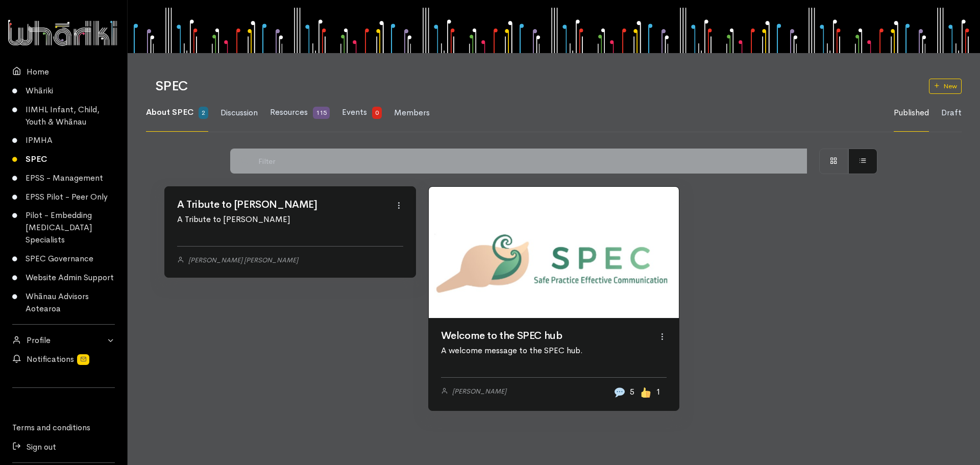 The width and height of the screenshot is (980, 465). Describe the element at coordinates (239, 113) in the screenshot. I see `a: Discussion` at that location.